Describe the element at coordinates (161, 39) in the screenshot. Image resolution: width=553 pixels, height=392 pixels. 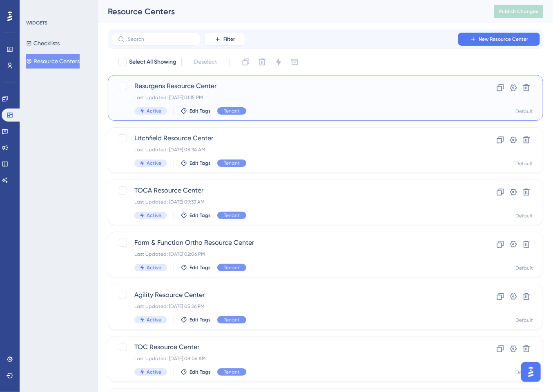
I see `input: Search` at that location.